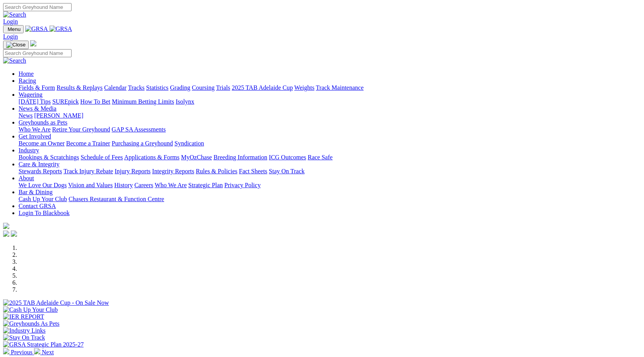 The image size is (644, 357). Describe the element at coordinates (22, 352) in the screenshot. I see `span: Previous` at that location.